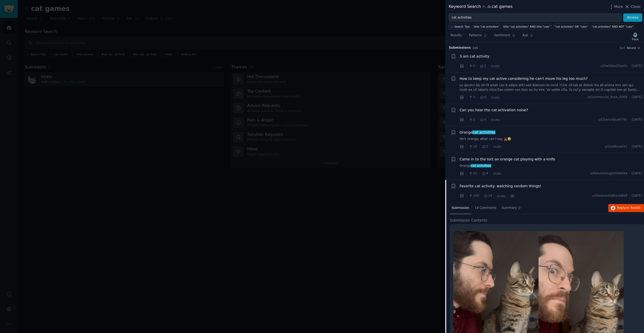 The width and height of the screenshot is (644, 333). I want to click on span: Patterns, so click(475, 35).